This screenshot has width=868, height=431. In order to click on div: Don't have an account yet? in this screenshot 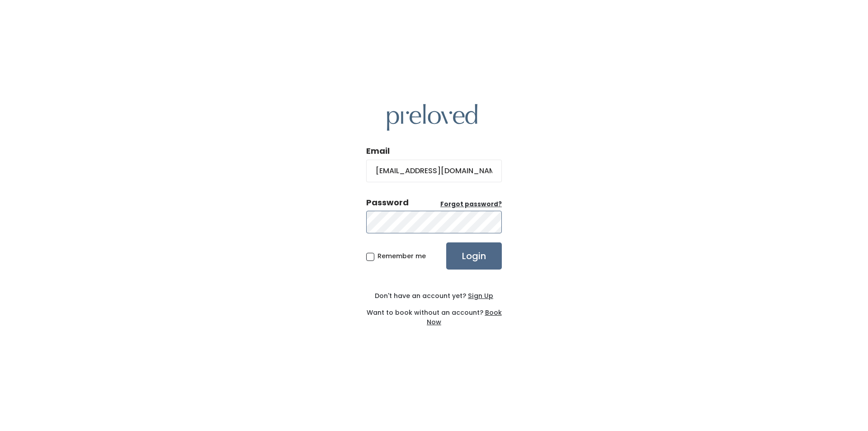, I will do `click(434, 296)`.